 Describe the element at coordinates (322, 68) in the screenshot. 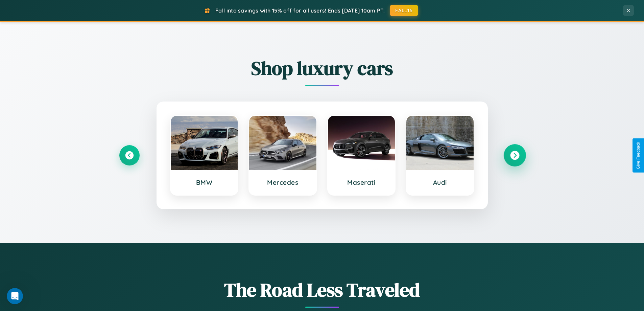

I see `h2: Shop luxury cars` at that location.